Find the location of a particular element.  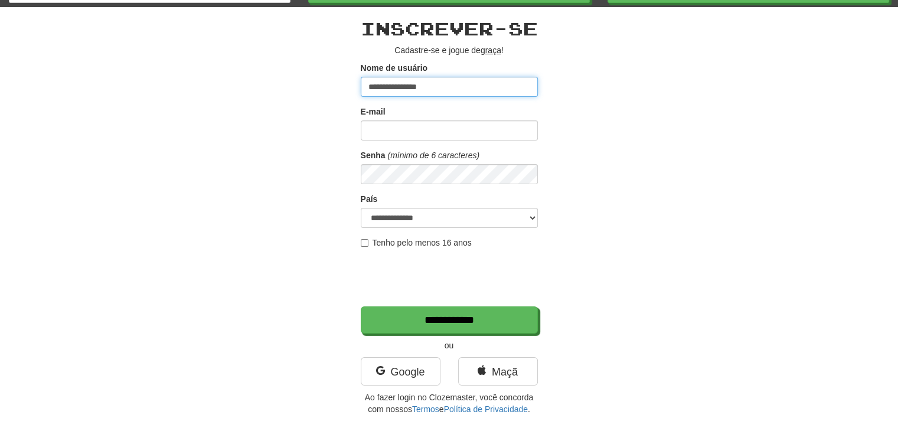

font: ou is located at coordinates (449, 345).